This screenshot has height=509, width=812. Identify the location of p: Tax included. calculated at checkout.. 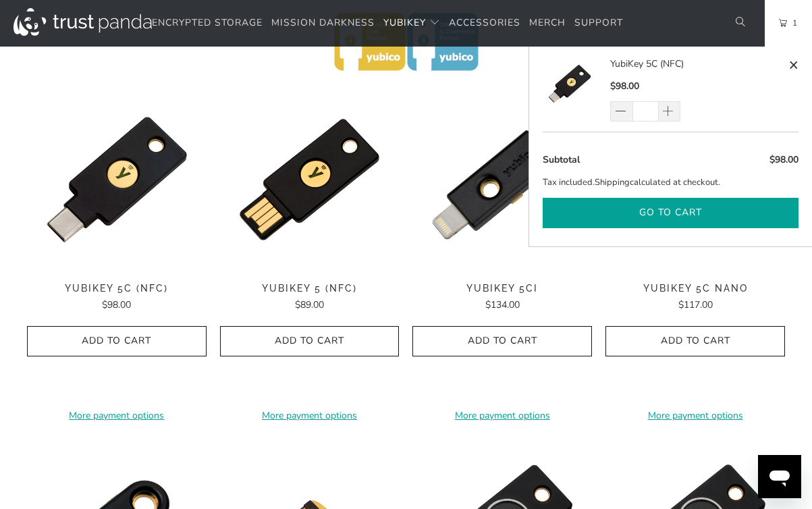
(671, 182).